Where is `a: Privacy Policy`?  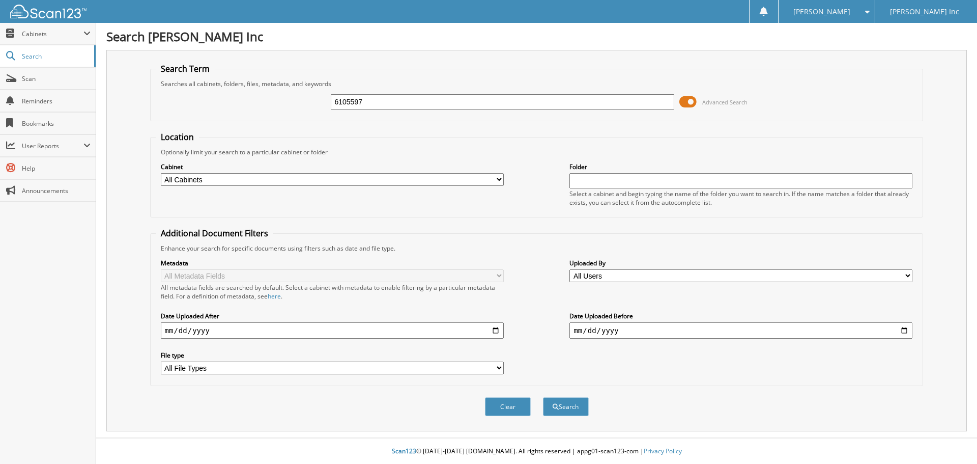 a: Privacy Policy is located at coordinates (663, 450).